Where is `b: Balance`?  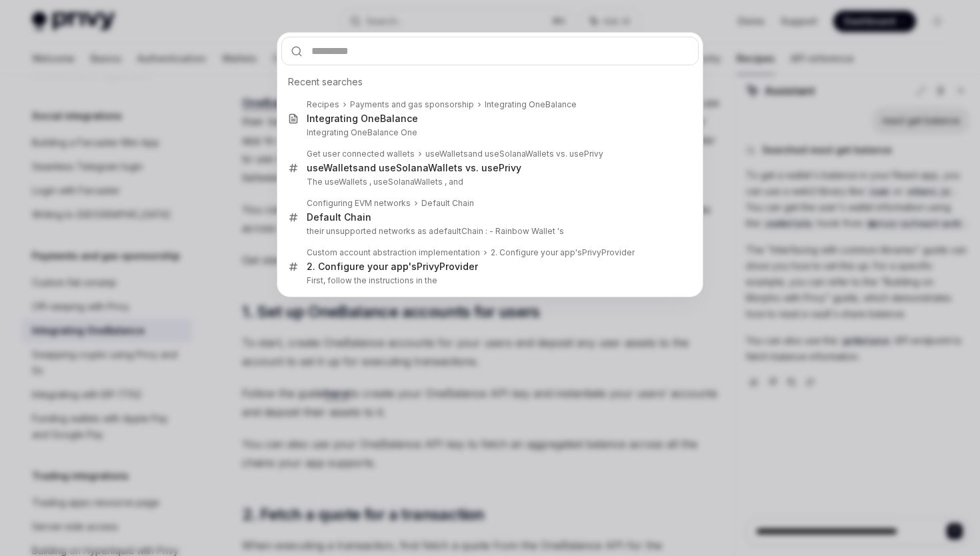
b: Balance is located at coordinates (399, 118).